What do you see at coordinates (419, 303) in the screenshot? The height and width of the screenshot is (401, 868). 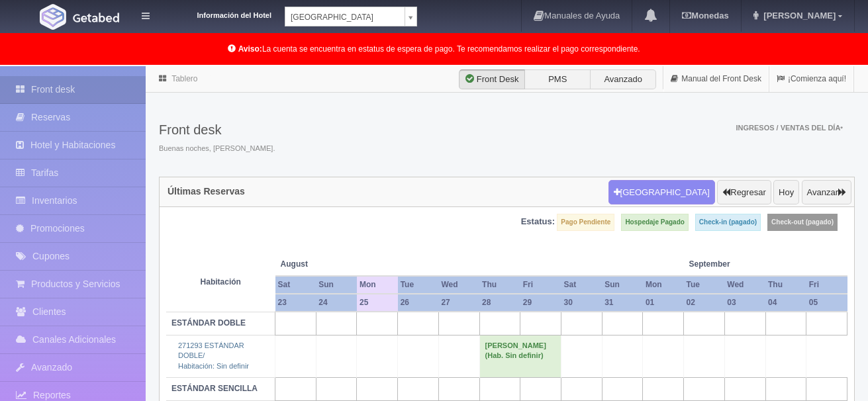 I see `th: 26` at bounding box center [419, 303].